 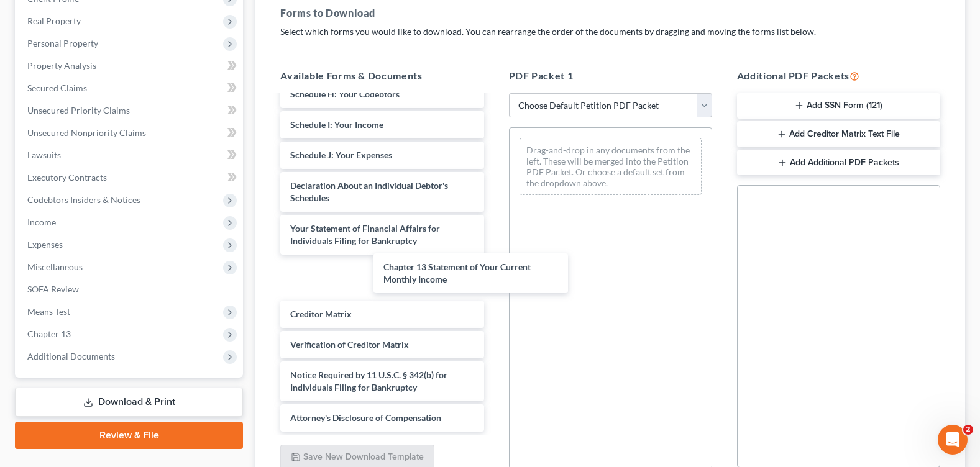 What do you see at coordinates (49, 333) in the screenshot?
I see `span: Chapter 13` at bounding box center [49, 333].